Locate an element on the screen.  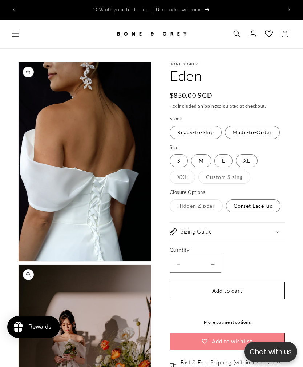
a: More payment options is located at coordinates (227, 322).